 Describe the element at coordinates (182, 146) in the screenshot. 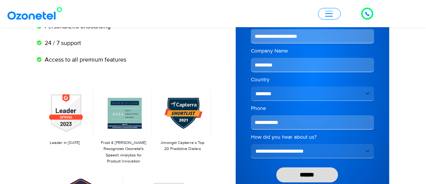

I see `p: Amongst Capterra’s Top 20 Predictive Dialers` at that location.